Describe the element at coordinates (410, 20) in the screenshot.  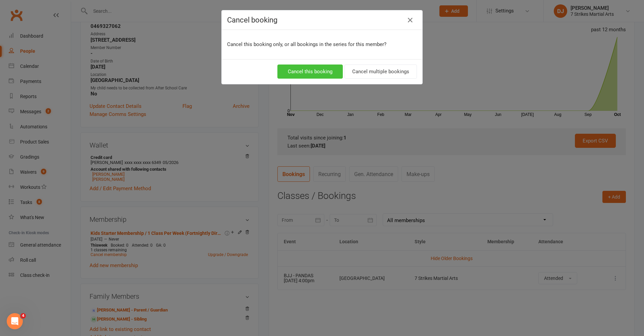
I see `button: Close` at that location.